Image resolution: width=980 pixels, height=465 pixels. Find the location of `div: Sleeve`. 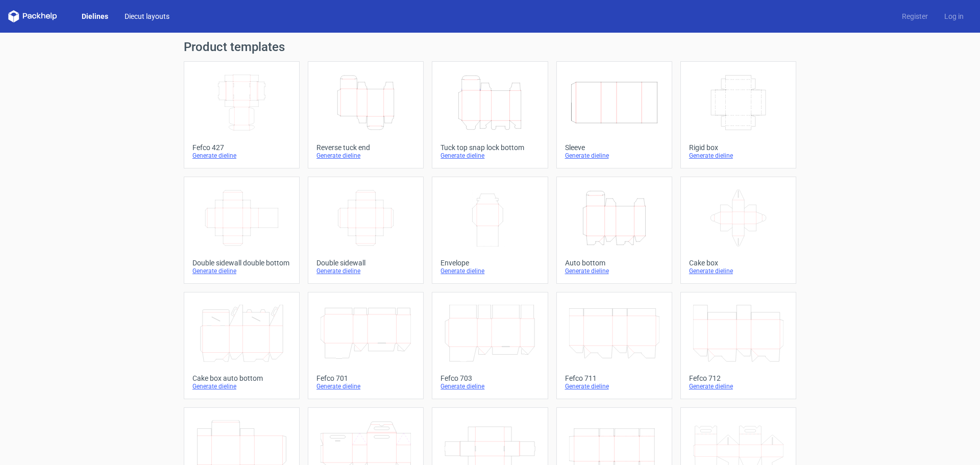

div: Sleeve is located at coordinates (614, 148).